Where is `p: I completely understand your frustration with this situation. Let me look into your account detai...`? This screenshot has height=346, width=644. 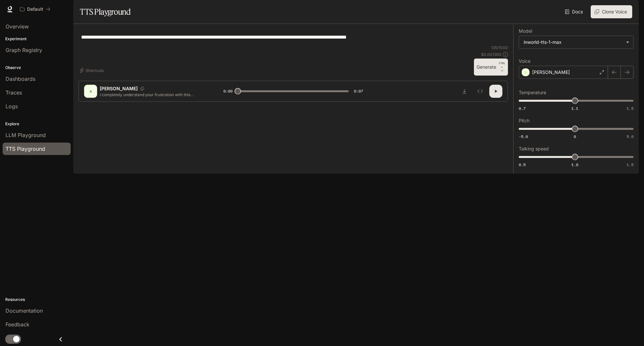
p: I completely understand your frustration with this situation. Let me look into your account detai... is located at coordinates (154, 95).